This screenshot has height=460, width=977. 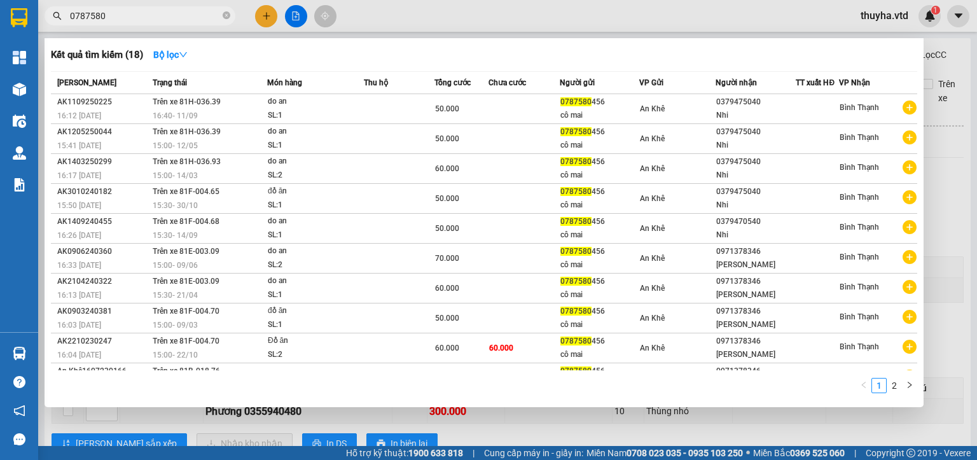 What do you see at coordinates (103, 311) in the screenshot?
I see `div: AK0903240381` at bounding box center [103, 311].